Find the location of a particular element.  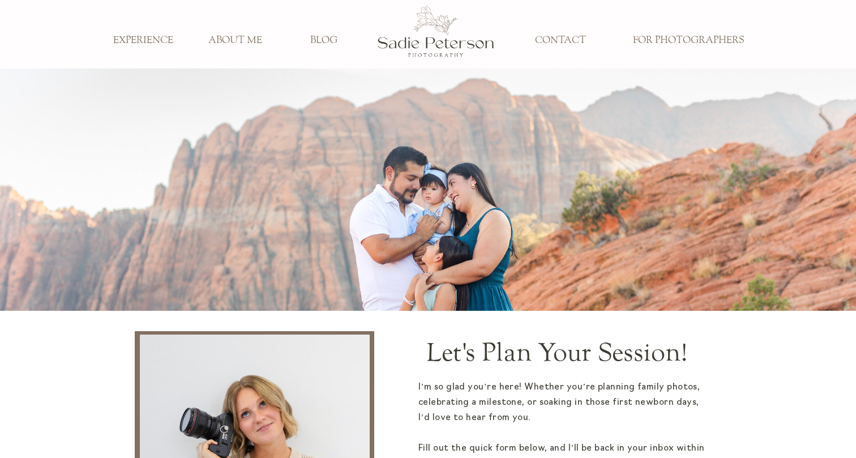

a: CONTACT is located at coordinates (560, 41).